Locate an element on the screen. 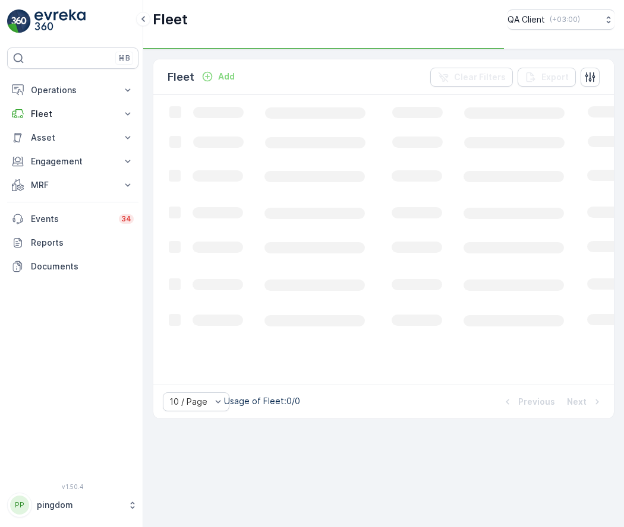 This screenshot has height=527, width=624. a: Events34 is located at coordinates (72, 219).